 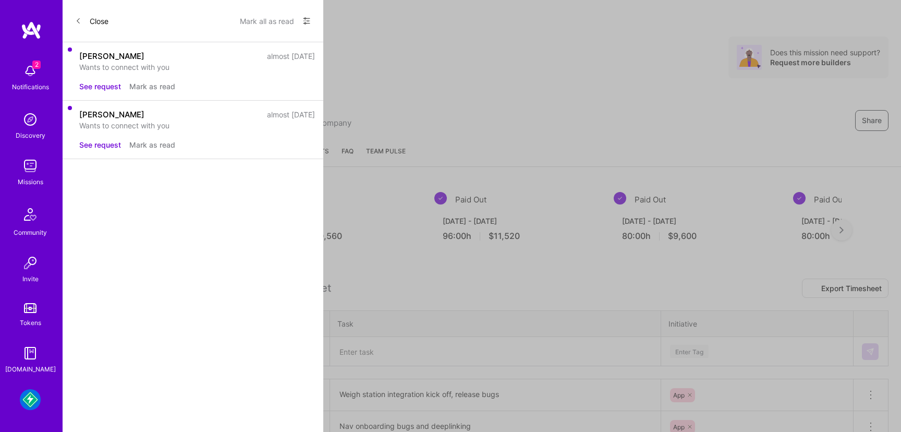 I want to click on div: Tokens, so click(x=30, y=322).